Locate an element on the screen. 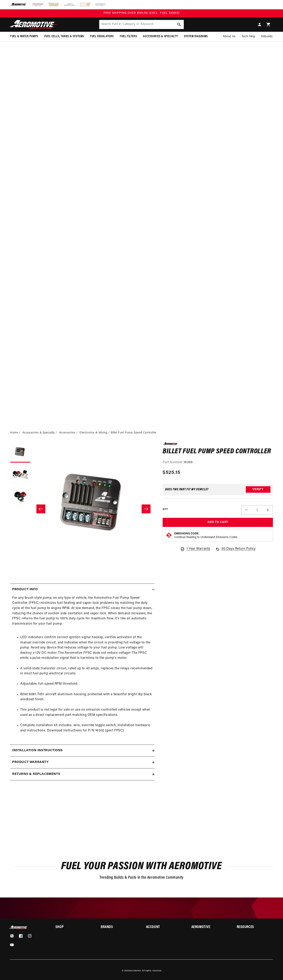 The height and width of the screenshot is (980, 283). input: Search Part #, Category or Keyword is located at coordinates (142, 24).